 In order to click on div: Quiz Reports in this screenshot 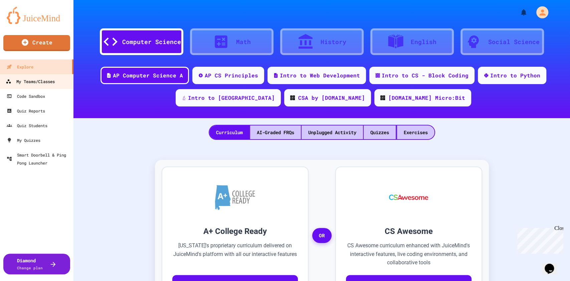, I will do `click(26, 111)`.